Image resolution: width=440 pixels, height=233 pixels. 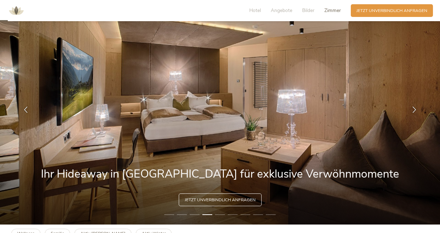 What do you see at coordinates (16, 10) in the screenshot?
I see `a: AMONTI & LUNARIS Wellnessresort` at bounding box center [16, 10].